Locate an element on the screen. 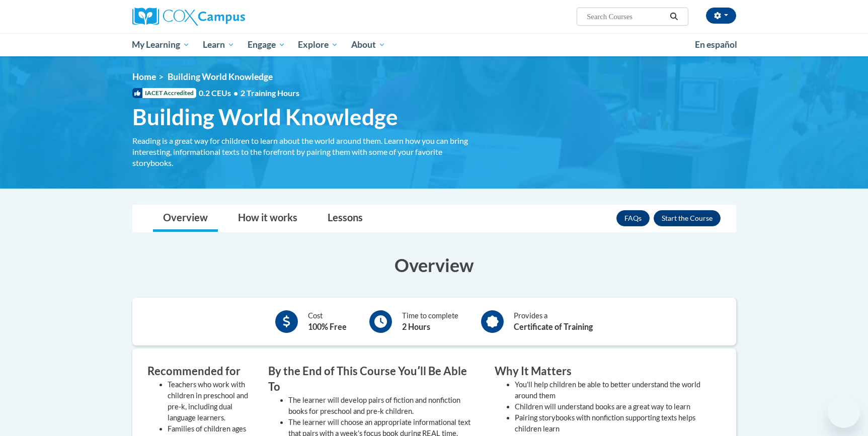 This screenshot has height=436, width=868. a: My Learning is located at coordinates (161, 44).